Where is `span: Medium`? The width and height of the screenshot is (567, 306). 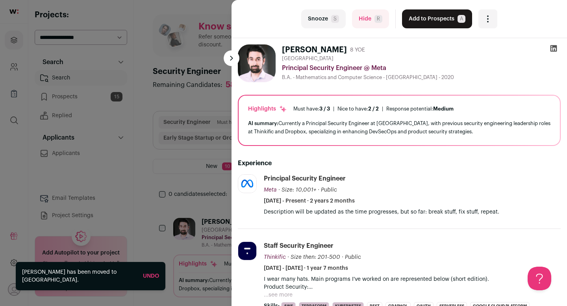
span: Medium is located at coordinates (443, 109).